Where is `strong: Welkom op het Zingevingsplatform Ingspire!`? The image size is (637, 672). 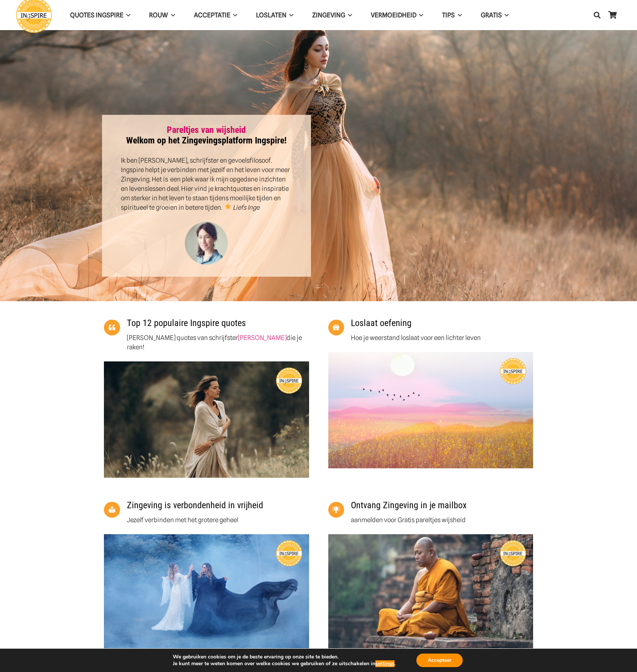
strong: Welkom op het Zingevingsplatform Ingspire! is located at coordinates (206, 135).